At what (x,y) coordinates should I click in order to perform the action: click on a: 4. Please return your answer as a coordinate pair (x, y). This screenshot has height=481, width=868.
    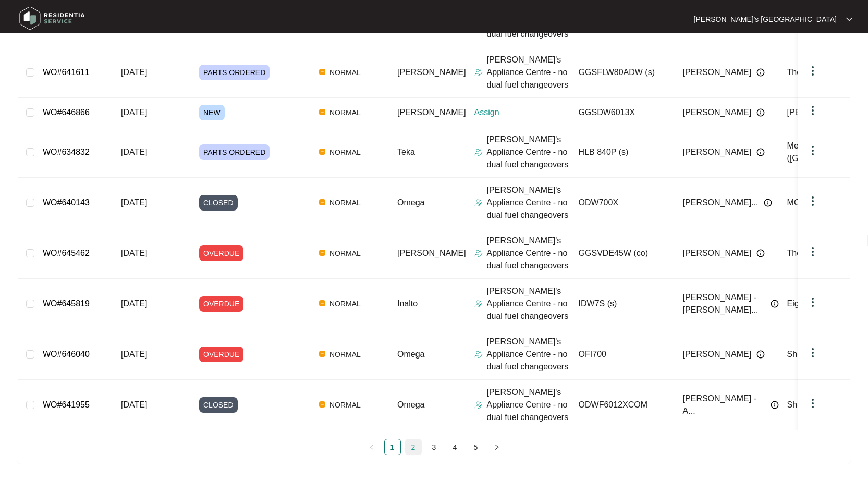
    Looking at the image, I should click on (455, 448).